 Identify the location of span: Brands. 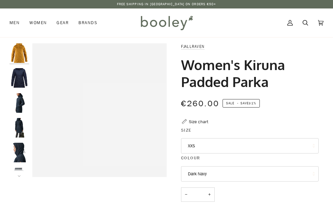
(88, 23).